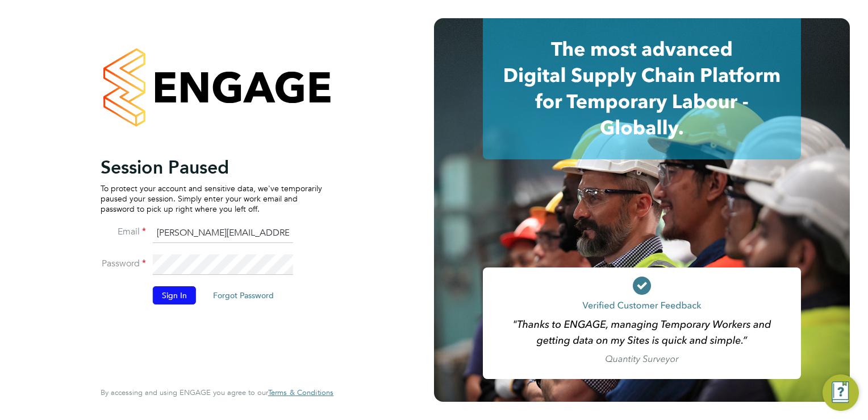  What do you see at coordinates (175, 295) in the screenshot?
I see `button: Sign In` at bounding box center [175, 295].